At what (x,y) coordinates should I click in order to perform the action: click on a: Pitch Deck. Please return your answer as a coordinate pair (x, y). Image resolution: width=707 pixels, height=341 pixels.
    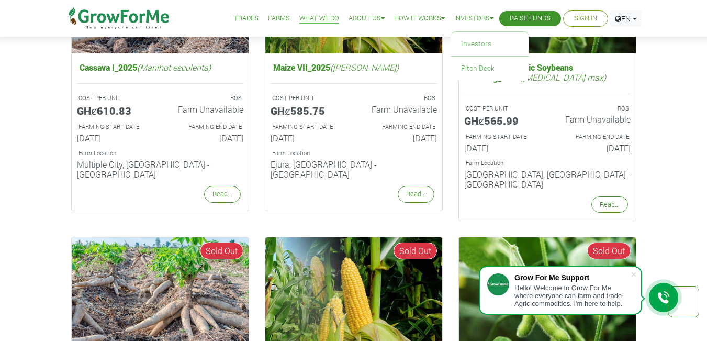
    Looking at the image, I should click on (490, 69).